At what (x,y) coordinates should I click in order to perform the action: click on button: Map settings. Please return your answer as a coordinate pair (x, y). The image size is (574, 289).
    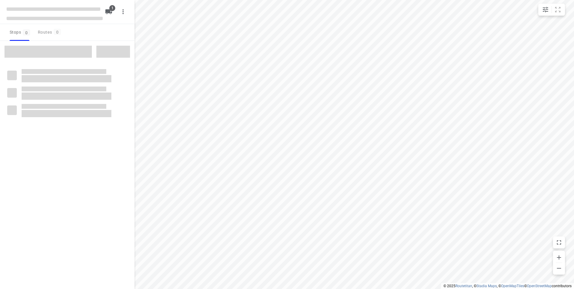
    Looking at the image, I should click on (546, 10).